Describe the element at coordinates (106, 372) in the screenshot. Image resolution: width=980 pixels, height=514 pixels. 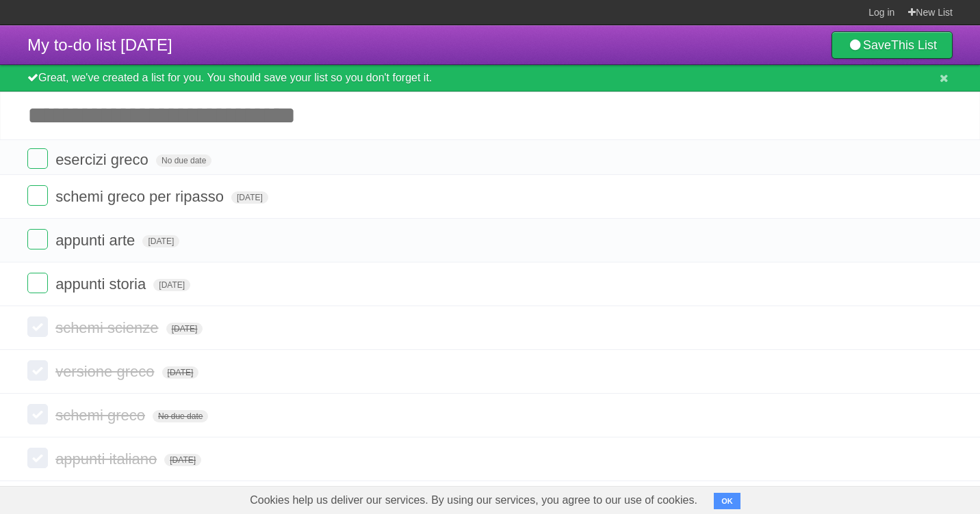
I see `span: versione greco` at that location.